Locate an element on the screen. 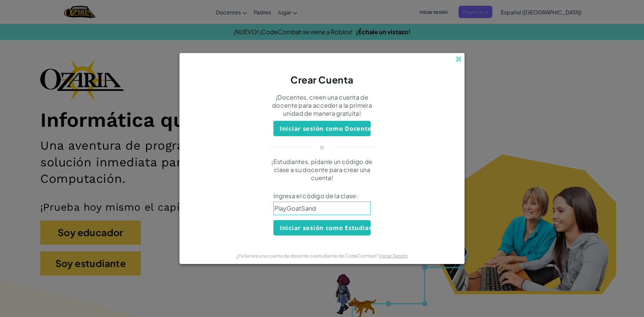  span: Crear Cuenta is located at coordinates (322, 80).